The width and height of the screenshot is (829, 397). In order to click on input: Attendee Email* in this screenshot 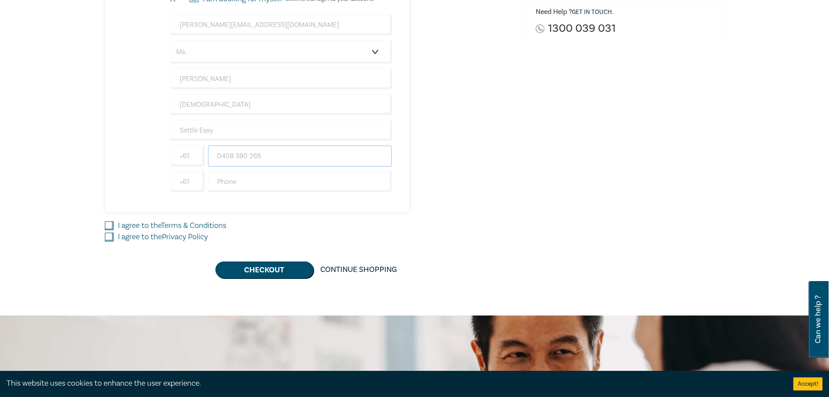, I will do `click(281, 25)`.